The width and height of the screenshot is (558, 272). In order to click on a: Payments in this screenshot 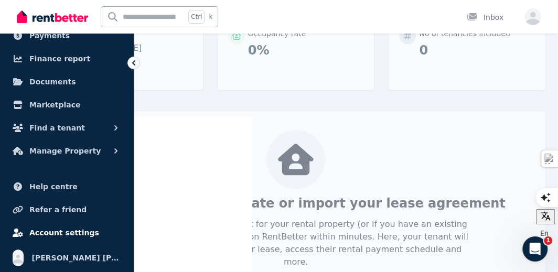, I will do `click(67, 36)`.